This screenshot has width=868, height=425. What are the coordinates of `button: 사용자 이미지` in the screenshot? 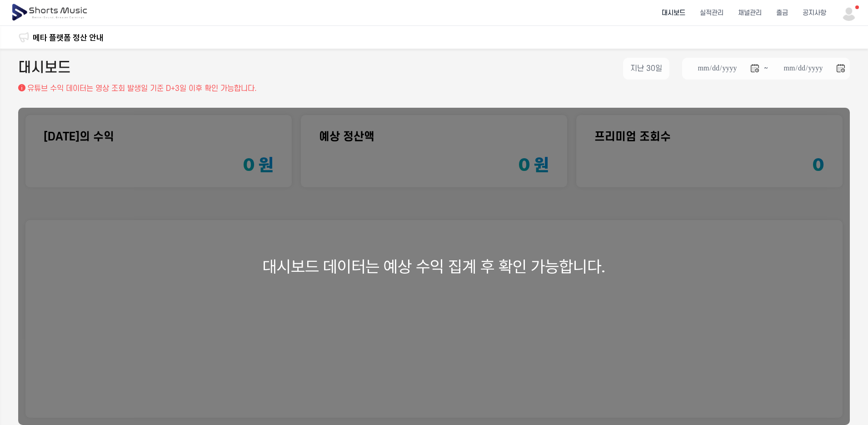 It's located at (849, 13).